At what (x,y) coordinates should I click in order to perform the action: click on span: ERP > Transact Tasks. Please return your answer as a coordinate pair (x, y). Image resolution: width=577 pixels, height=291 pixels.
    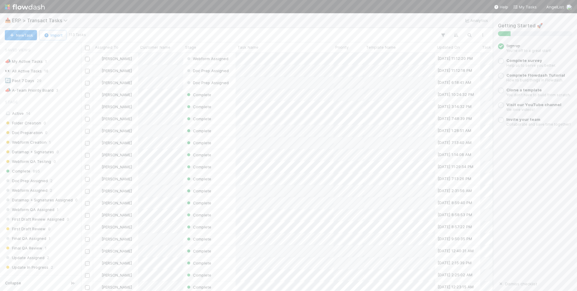
    Looking at the image, I should click on (41, 20).